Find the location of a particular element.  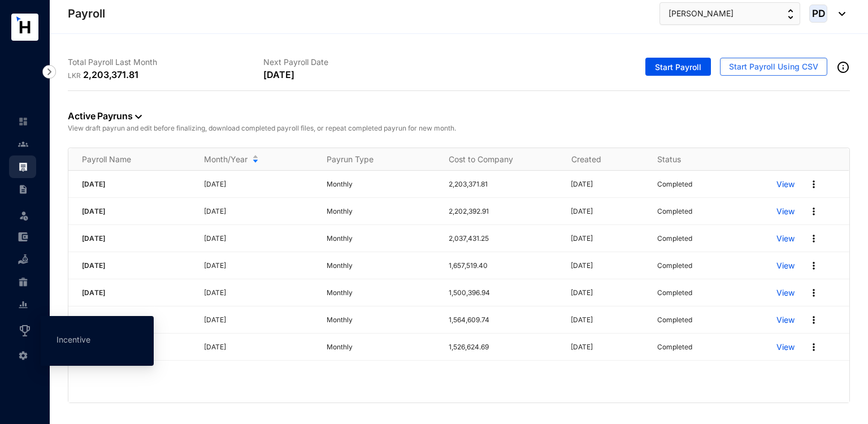

img: expense-unselected.2edcf0507c847f3e9e96.svg is located at coordinates (23, 236).